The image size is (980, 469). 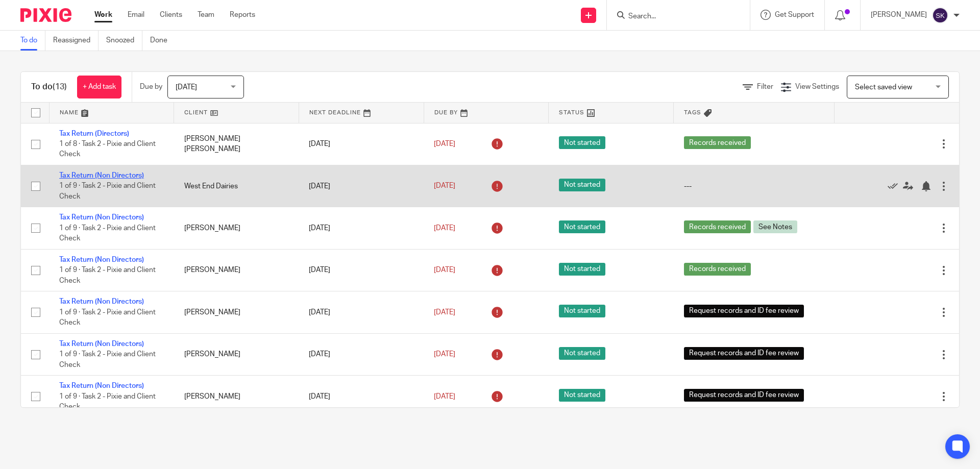 What do you see at coordinates (49, 86) in the screenshot?
I see `h1: To do` at bounding box center [49, 86].